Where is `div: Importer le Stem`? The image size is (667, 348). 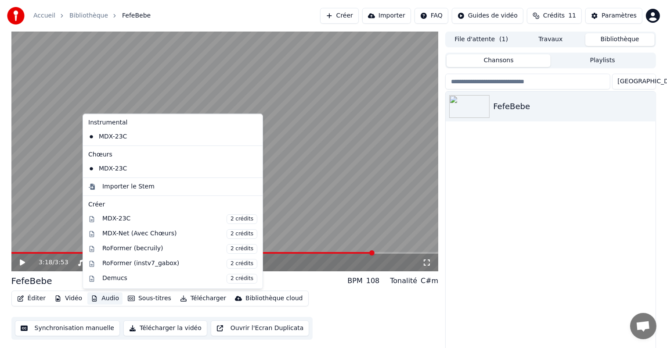 div: Importer le Stem is located at coordinates (128, 187).